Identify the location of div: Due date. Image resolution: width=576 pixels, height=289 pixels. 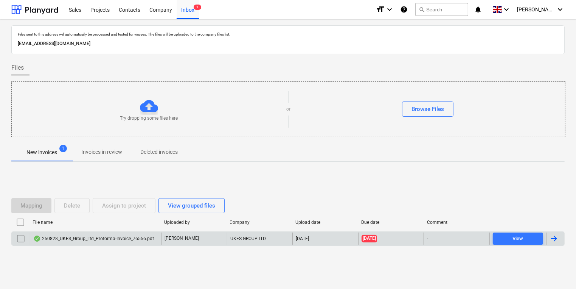
(391, 222).